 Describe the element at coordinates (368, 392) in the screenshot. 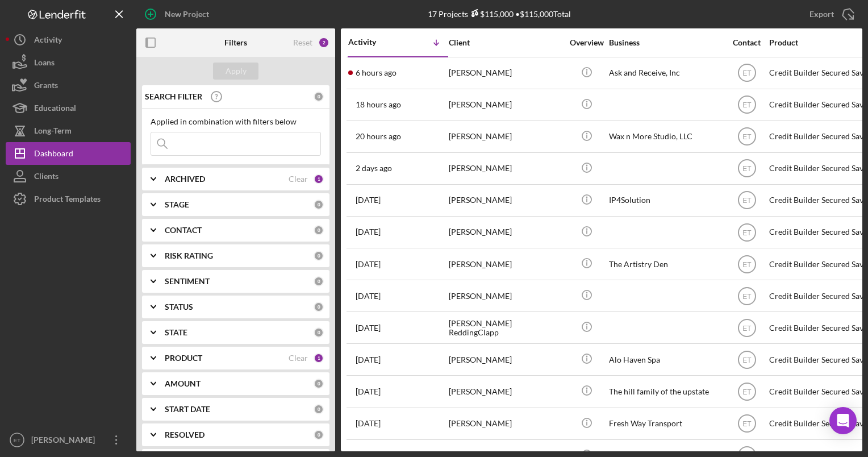

I see `time: 2025-09-12 21:01` at that location.